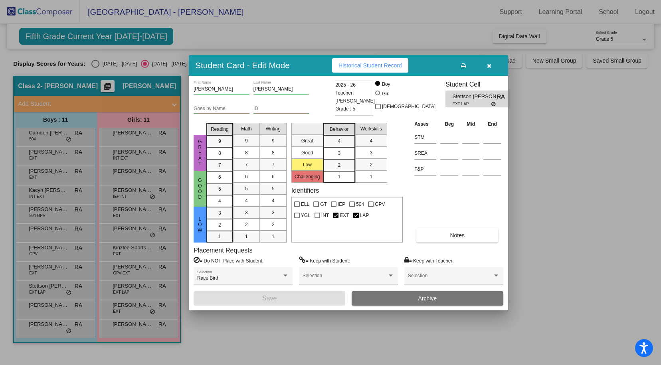 This screenshot has width=661, height=365. What do you see at coordinates (371, 129) in the screenshot?
I see `span: Workskills` at bounding box center [371, 129].